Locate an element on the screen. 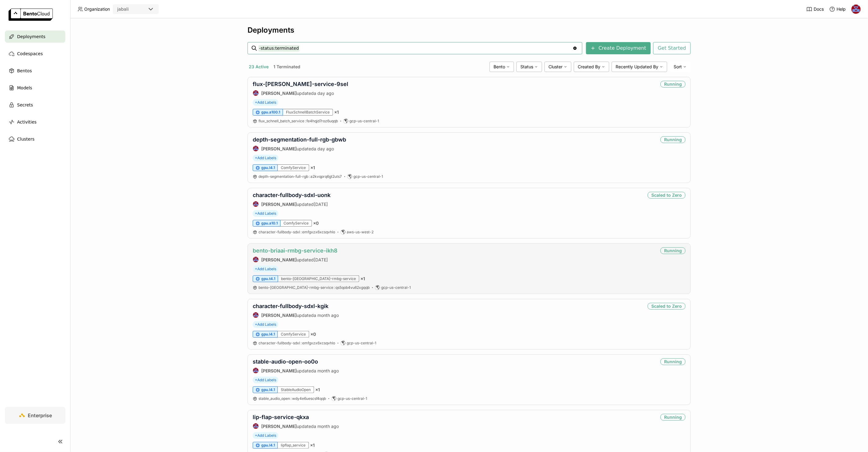 The width and height of the screenshot is (868, 452). a: character-fullbody-sdxl-kgik is located at coordinates (290, 306).